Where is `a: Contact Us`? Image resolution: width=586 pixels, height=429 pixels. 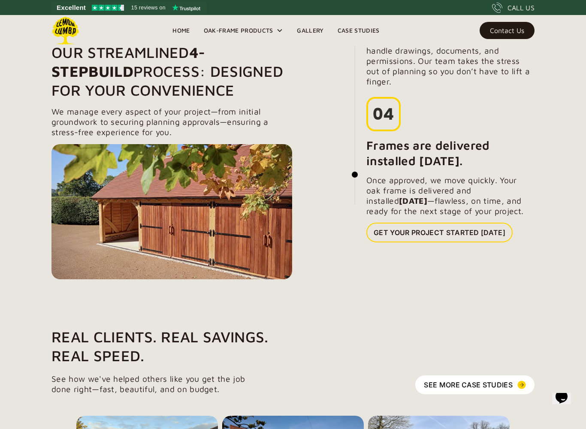
a: Contact Us is located at coordinates (507, 30).